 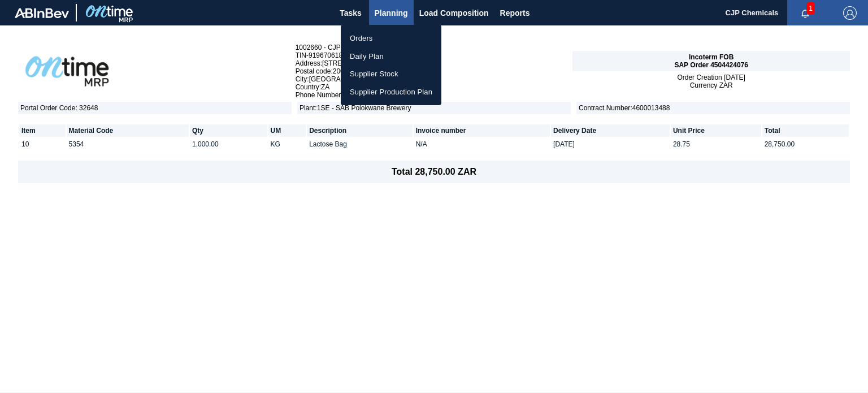 What do you see at coordinates (391, 74) in the screenshot?
I see `li: Supplier Stock` at bounding box center [391, 74].